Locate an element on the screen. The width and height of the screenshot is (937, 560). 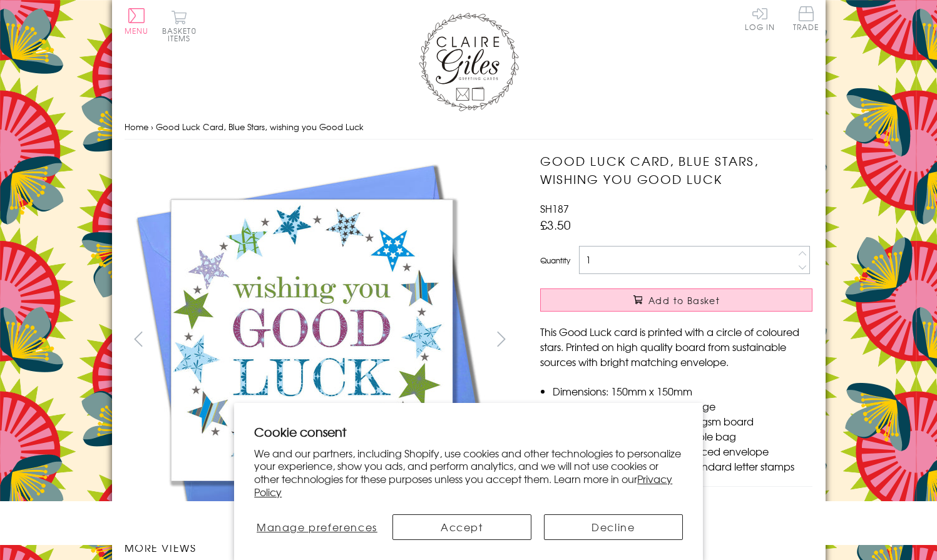
img: Good Luck Card, Blue Stars, wishing you Good Luck is located at coordinates (312, 340).